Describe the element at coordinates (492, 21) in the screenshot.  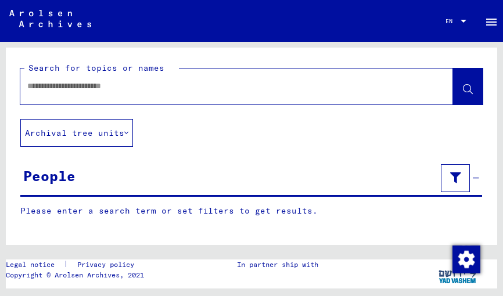
I see `button: Toggle sidenav` at that location.